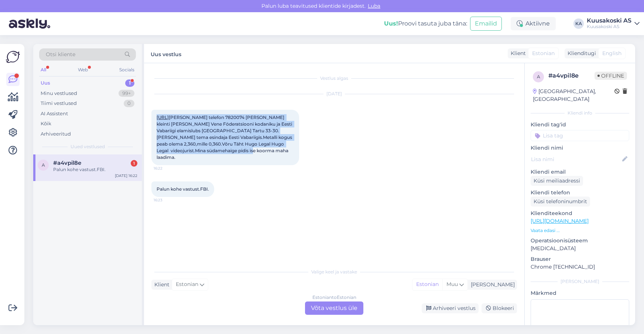 This screenshot has height=334, width=644. What do you see at coordinates (67, 163) in the screenshot?
I see `span: #a4vpil8e` at bounding box center [67, 163].